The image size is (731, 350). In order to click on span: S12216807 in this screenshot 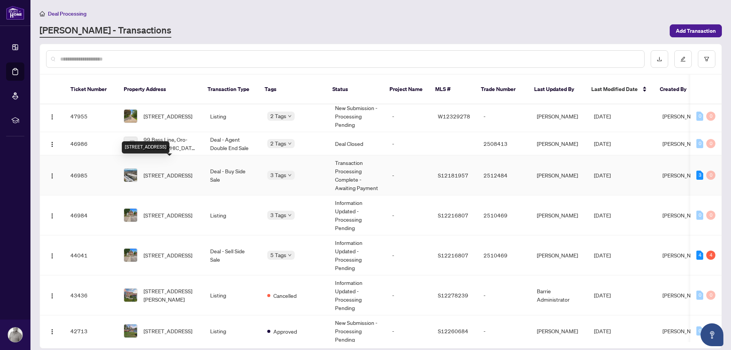, I will do `click(453, 255)`.